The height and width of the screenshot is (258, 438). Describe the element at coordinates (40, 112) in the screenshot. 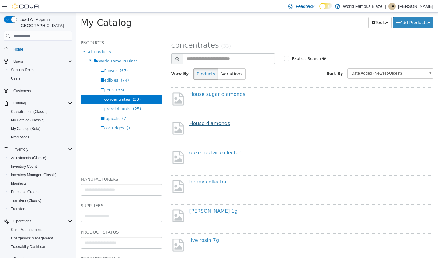

I see `span: Classification (Classic)` at that location.